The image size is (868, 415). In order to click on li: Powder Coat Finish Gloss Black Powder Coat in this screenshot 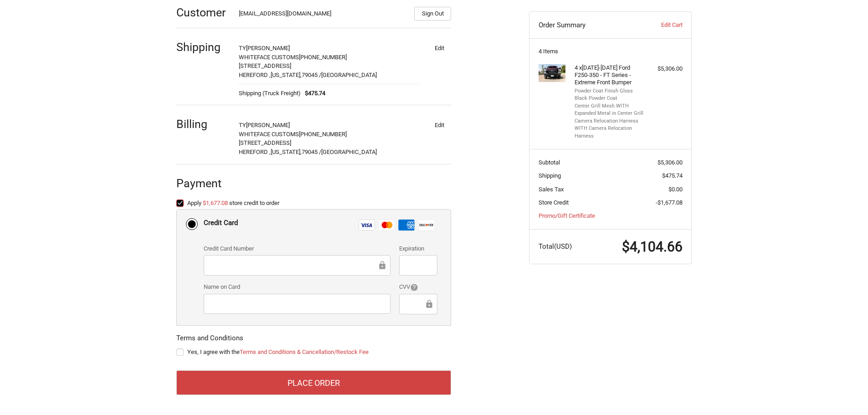, I will do `click(609, 95)`.